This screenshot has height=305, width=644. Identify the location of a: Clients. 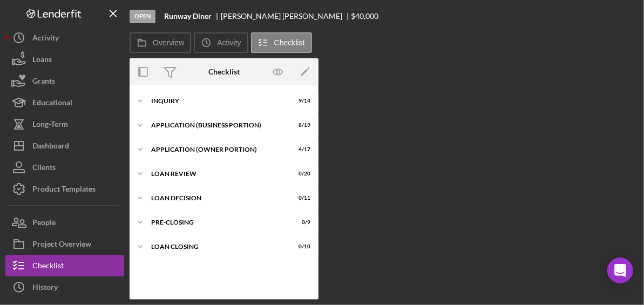
(65, 168).